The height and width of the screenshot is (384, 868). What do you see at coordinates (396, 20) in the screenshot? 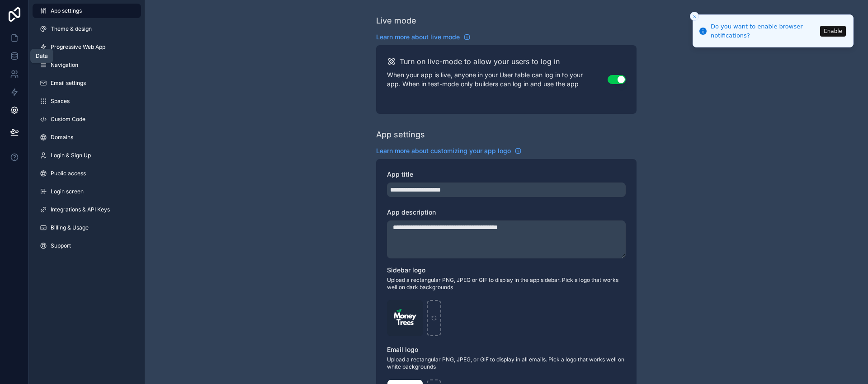
I see `div: Live mode` at bounding box center [396, 20].